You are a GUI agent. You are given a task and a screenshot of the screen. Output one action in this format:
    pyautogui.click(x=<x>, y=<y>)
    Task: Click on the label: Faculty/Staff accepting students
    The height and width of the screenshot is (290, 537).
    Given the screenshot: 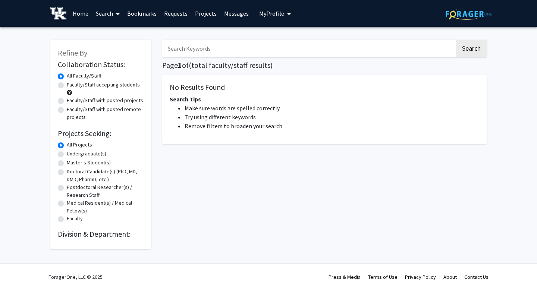 What is the action you would take?
    pyautogui.click(x=103, y=85)
    